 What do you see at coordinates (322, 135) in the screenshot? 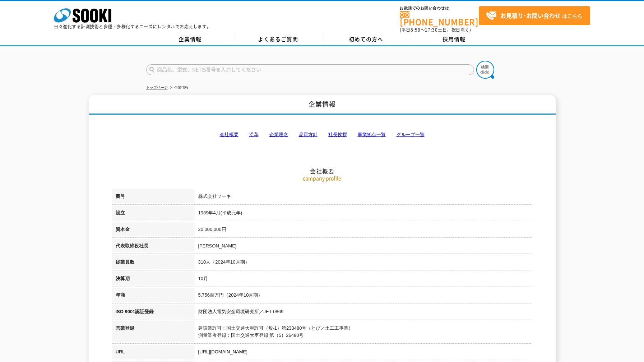
I see `h2: 会社概要` at bounding box center [322, 135].